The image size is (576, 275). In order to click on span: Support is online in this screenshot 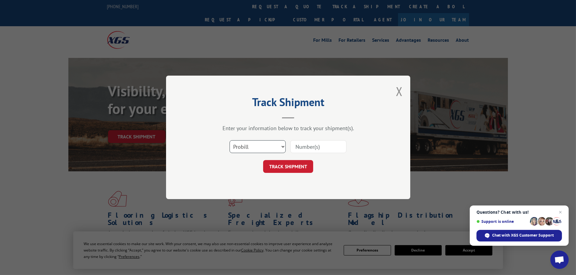, I will do `click(502, 222)`.